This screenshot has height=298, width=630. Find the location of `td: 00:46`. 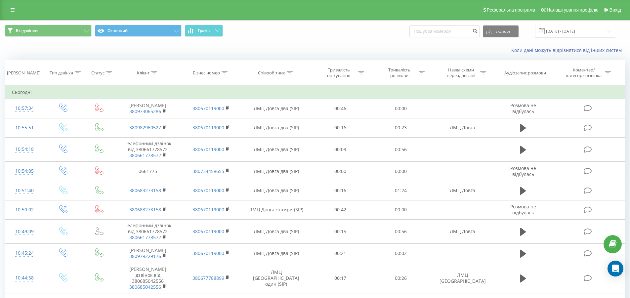

td: 00:46 is located at coordinates (340, 108).